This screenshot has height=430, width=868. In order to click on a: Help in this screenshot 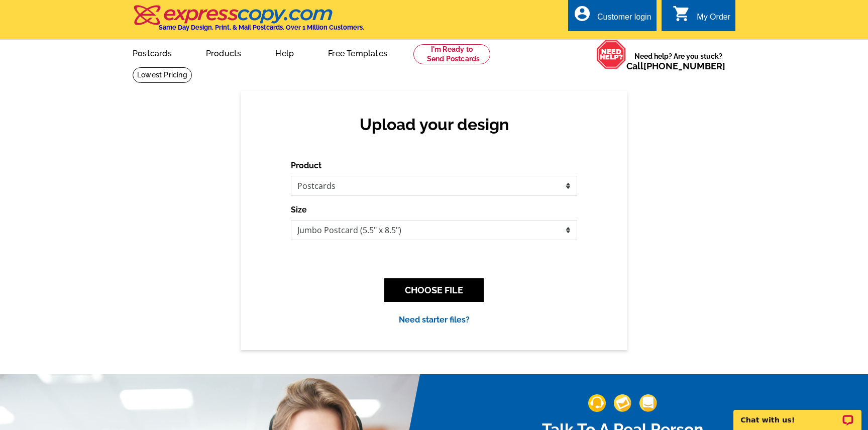, I will do `click(284, 52)`.